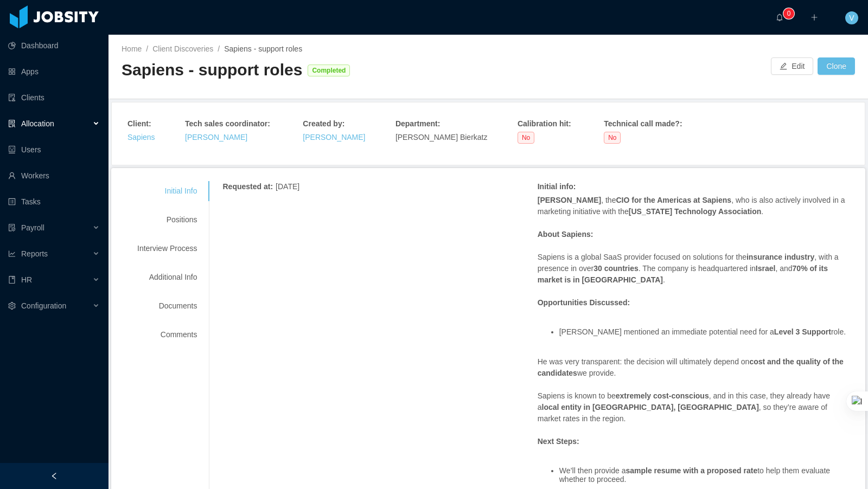 The width and height of the screenshot is (868, 489). What do you see at coordinates (673, 200) in the screenshot?
I see `strong: CIO for the Americas at Sapiens` at bounding box center [673, 200].